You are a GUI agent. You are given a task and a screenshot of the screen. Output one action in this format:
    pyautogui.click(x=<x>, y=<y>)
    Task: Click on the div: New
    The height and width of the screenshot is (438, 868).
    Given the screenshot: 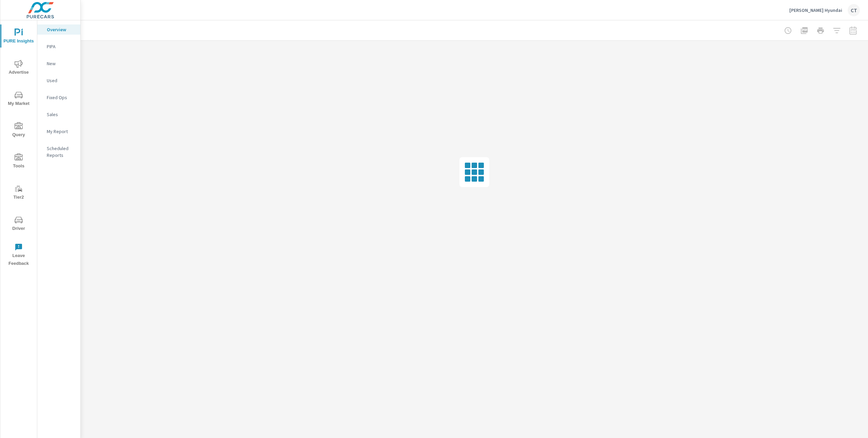 What is the action you would take?
    pyautogui.click(x=59, y=63)
    